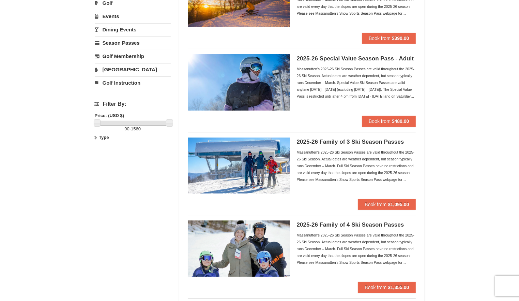  What do you see at coordinates (127, 128) in the screenshot?
I see `span: 90` at bounding box center [127, 128].